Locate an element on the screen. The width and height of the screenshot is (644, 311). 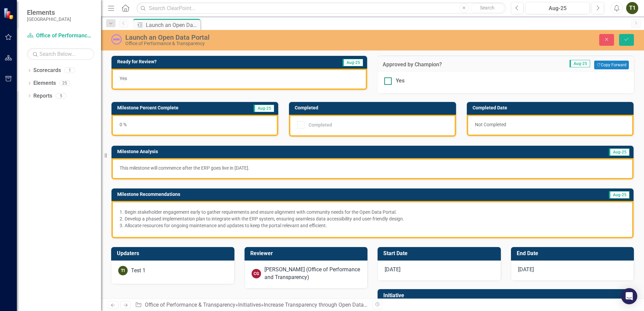
h3: Milestone Percent Complete is located at coordinates (176, 108).